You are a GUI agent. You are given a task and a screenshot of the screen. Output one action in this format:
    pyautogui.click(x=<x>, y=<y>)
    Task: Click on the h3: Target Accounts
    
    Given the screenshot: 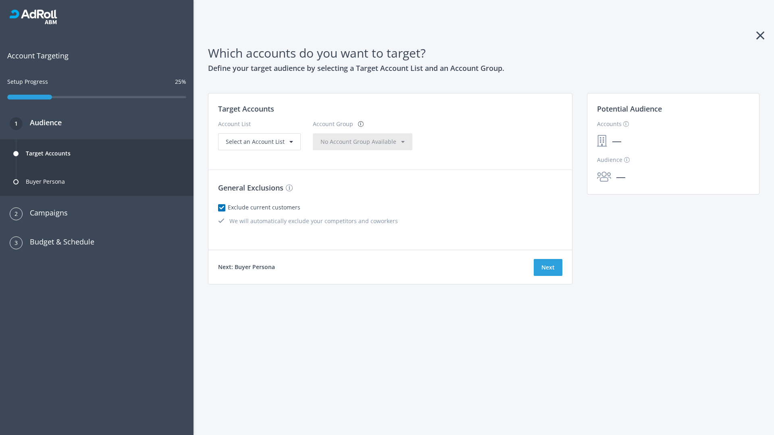 What is the action you would take?
    pyautogui.click(x=390, y=109)
    